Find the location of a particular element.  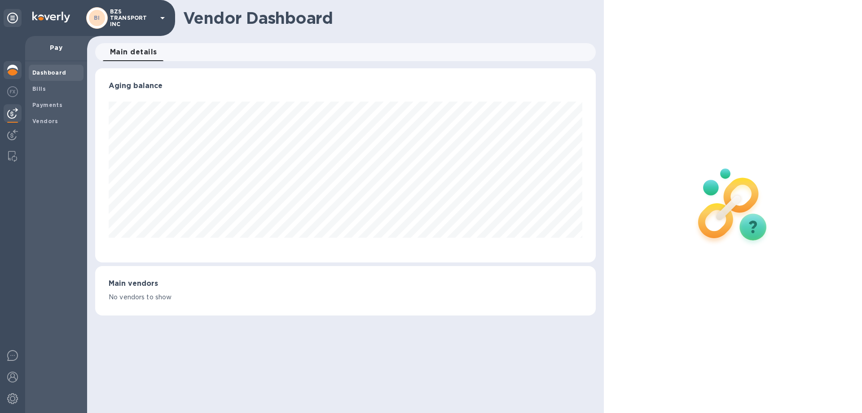

h1: Vendor Dashboard is located at coordinates (386, 18).